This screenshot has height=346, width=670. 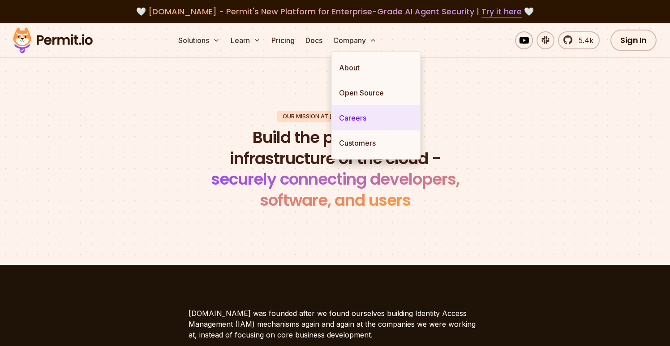 I want to click on a: Open Source, so click(x=376, y=93).